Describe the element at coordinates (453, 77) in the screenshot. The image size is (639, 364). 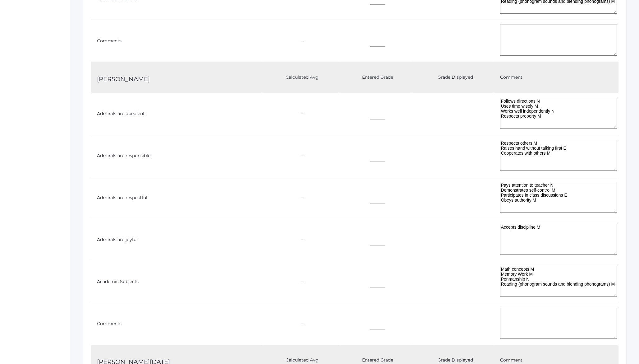
I see `td: Grade Displayed` at that location.